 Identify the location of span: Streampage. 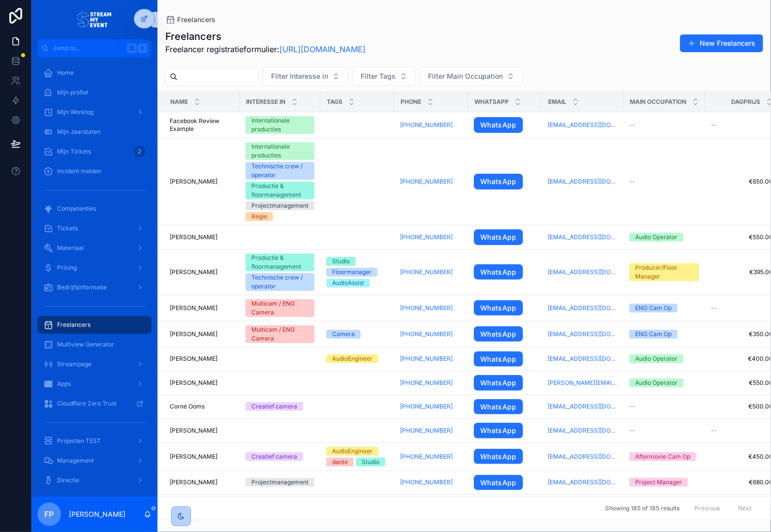
(74, 364).